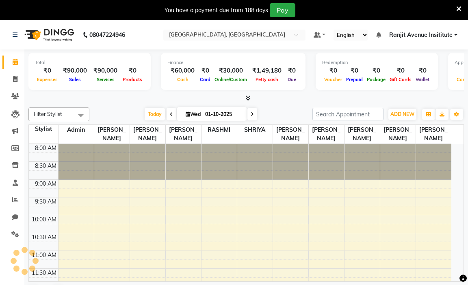 This screenshot has width=468, height=285. What do you see at coordinates (205, 80) in the screenshot?
I see `span: Card` at bounding box center [205, 80].